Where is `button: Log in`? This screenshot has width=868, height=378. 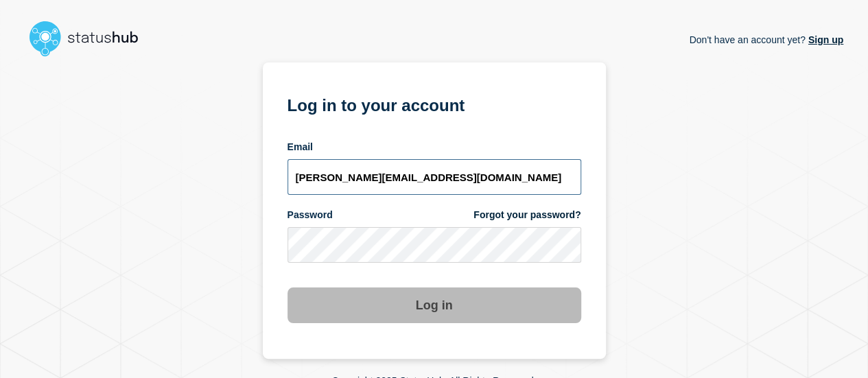 button: Log in is located at coordinates (434, 305).